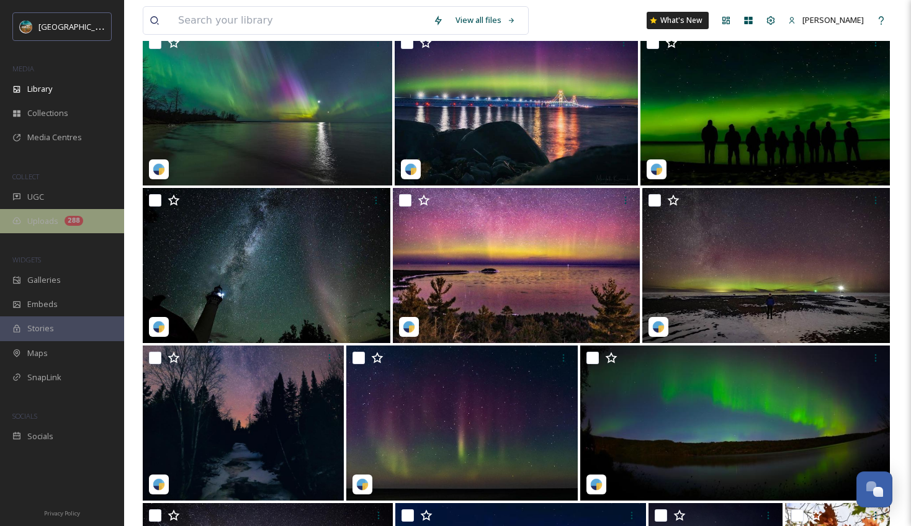  What do you see at coordinates (25, 416) in the screenshot?
I see `span: SOCIALS` at bounding box center [25, 416].